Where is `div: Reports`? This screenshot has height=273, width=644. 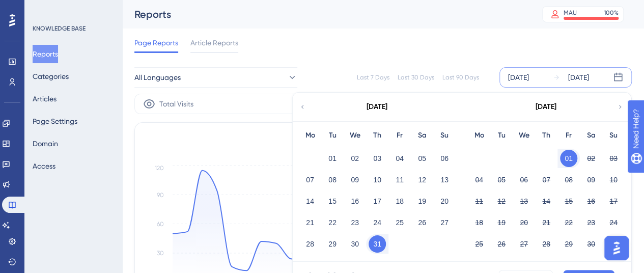
div: Reports is located at coordinates (325, 14).